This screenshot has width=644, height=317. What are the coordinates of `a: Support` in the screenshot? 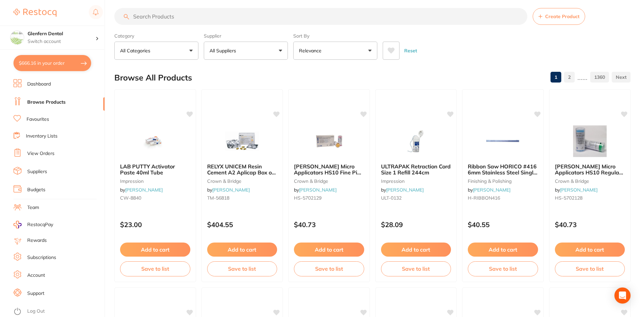 It's located at (35, 294).